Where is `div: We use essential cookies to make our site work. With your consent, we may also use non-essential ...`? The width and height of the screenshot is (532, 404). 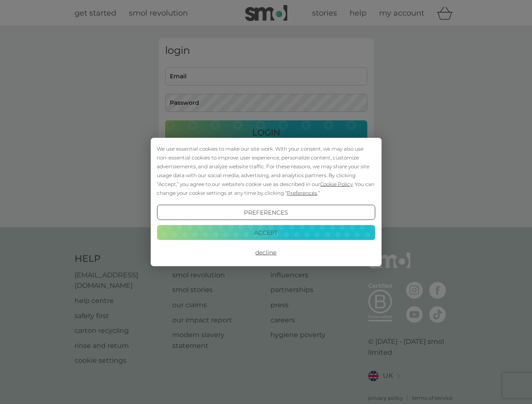
div: We use essential cookies to make our site work. With your consent, we may also use non-essential ... is located at coordinates (266, 171).